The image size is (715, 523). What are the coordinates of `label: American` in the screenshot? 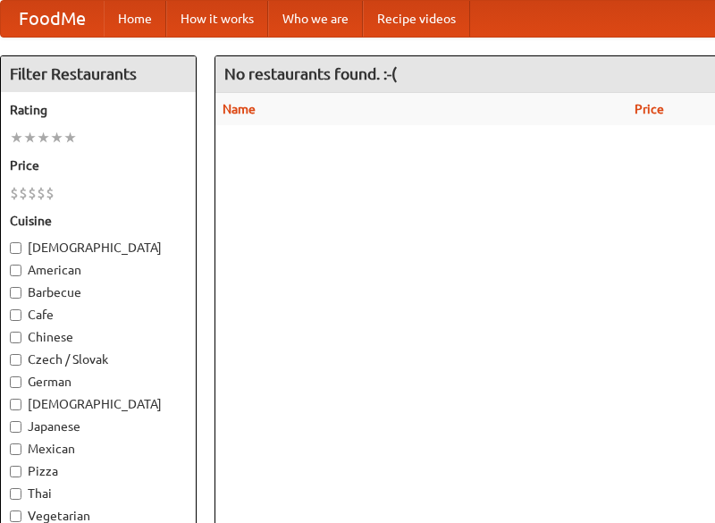 It's located at (98, 270).